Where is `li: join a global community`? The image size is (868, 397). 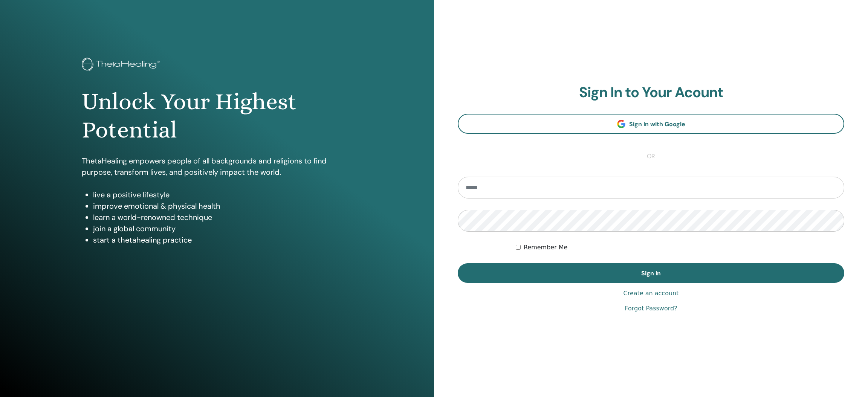 li: join a global community is located at coordinates (223, 229).